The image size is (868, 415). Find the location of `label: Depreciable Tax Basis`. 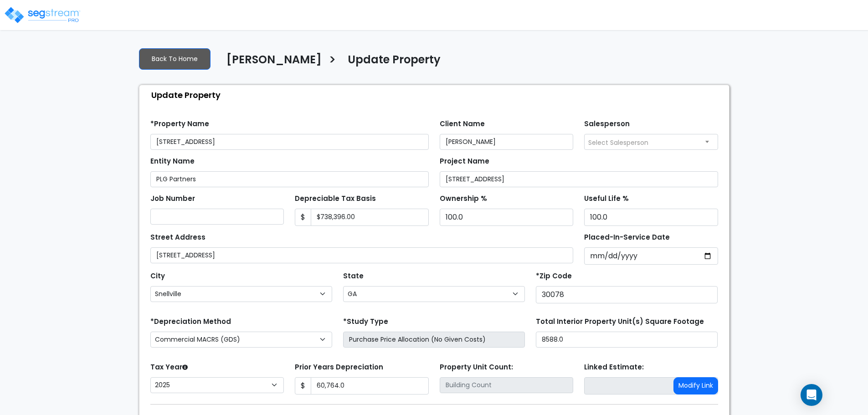

label: Depreciable Tax Basis is located at coordinates (335, 198).